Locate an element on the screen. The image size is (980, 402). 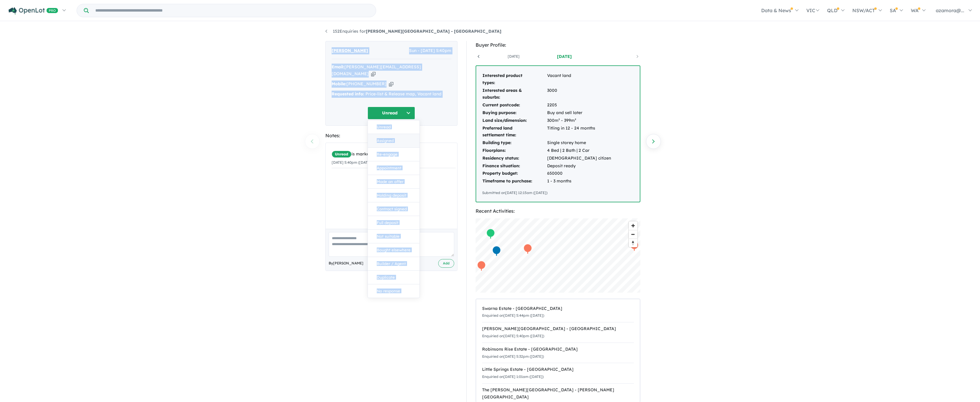
td: Land size/dimension: is located at coordinates (514, 121).